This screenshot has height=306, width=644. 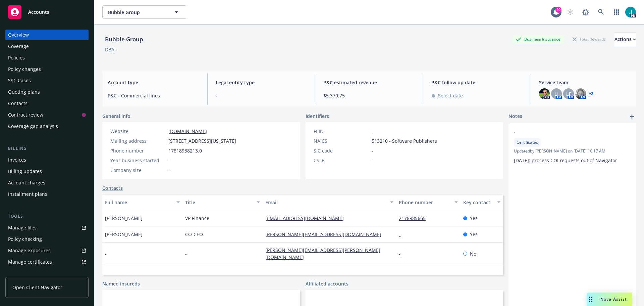 I want to click on span: $5,370.75, so click(x=369, y=95).